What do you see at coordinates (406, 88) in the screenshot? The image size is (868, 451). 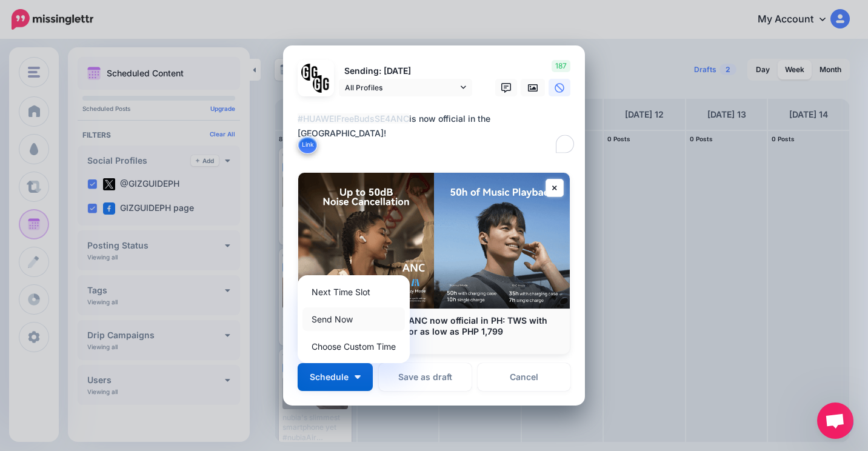 I see `a: All Profiles` at bounding box center [406, 88].